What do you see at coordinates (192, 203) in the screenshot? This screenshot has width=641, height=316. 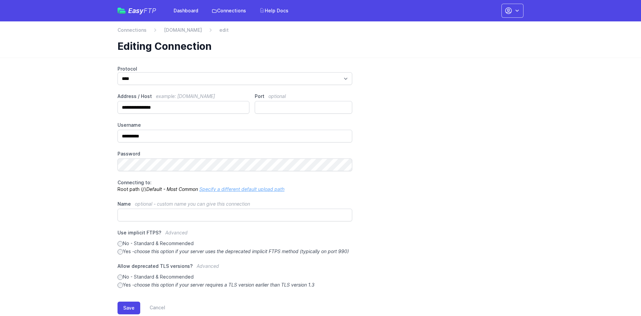 I see `span: optional - custom name you can give this connection` at bounding box center [192, 203].